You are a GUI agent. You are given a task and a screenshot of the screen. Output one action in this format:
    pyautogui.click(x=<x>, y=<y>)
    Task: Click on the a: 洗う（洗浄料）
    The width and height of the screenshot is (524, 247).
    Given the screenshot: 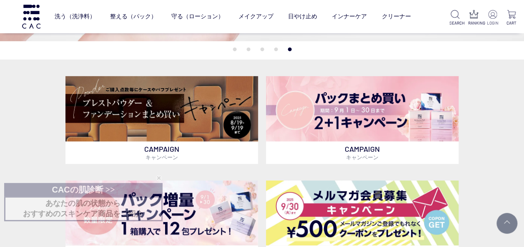 What is the action you would take?
    pyautogui.click(x=75, y=17)
    